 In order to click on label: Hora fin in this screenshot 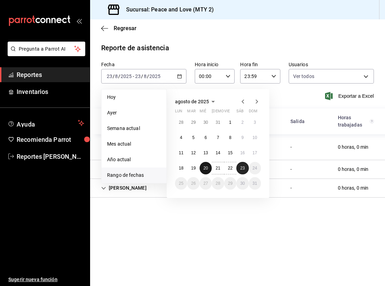, I will do `click(260, 64)`.